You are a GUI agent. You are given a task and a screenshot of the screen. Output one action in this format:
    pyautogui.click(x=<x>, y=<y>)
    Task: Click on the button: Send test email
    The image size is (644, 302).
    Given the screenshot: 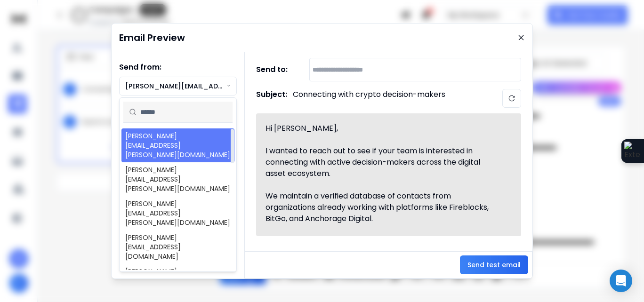 What is the action you would take?
    pyautogui.click(x=493, y=265)
    